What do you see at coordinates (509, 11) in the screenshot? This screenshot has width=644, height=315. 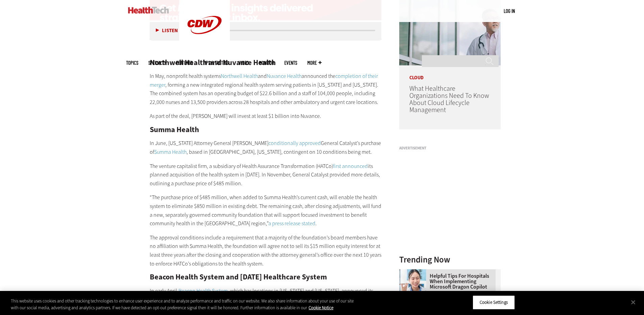 I see `a: Log in` at bounding box center [509, 11].